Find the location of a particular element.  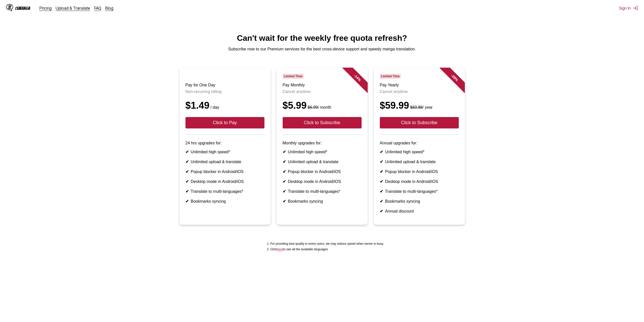

a: Upload & Translate is located at coordinates (73, 8).